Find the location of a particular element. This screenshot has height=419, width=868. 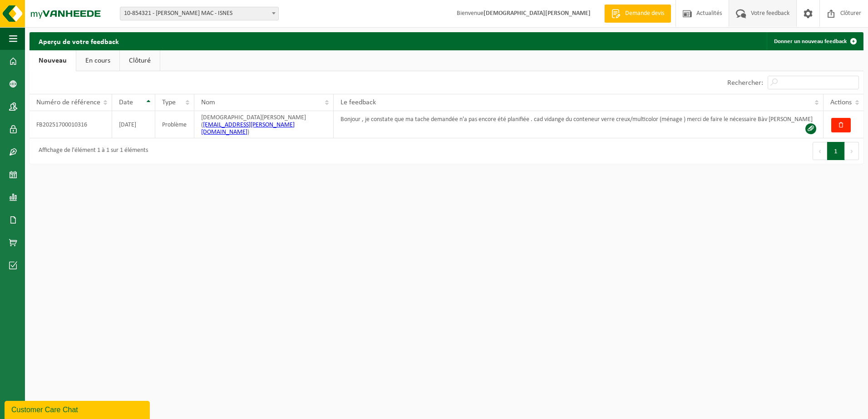

span: Actions is located at coordinates (841, 103).